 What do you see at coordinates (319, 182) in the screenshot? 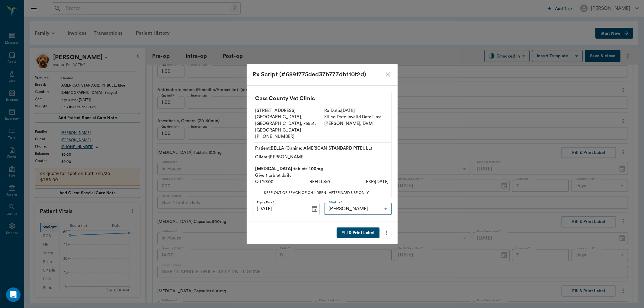
I see `p: REFILLS: 0` at bounding box center [319, 182].